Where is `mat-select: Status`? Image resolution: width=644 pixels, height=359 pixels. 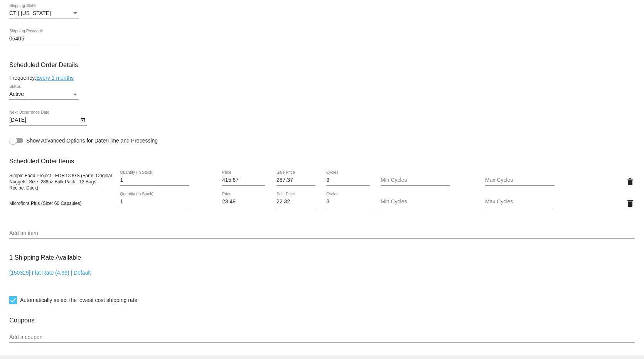 mat-select: Status is located at coordinates (44, 94).